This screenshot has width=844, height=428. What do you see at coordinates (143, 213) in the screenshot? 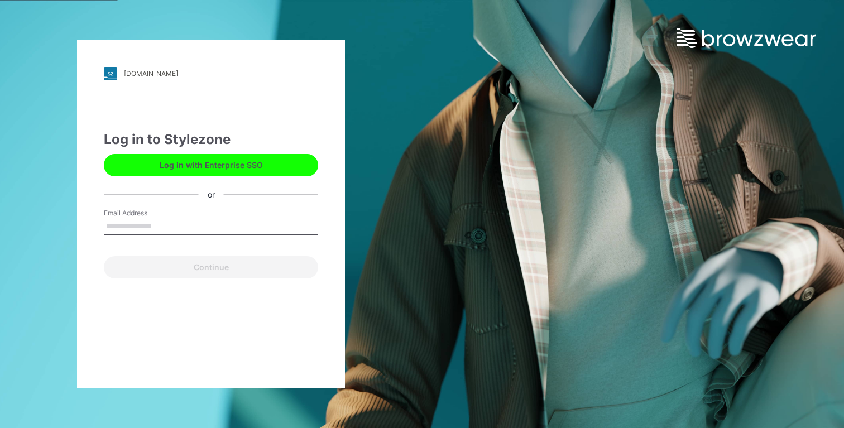
I see `label: Email Address` at bounding box center [143, 213].